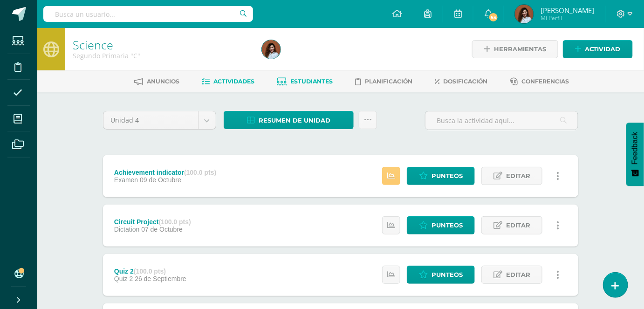 This screenshot has height=309, width=644. Describe the element at coordinates (602, 49) in the screenshot. I see `span: Actividad` at that location.